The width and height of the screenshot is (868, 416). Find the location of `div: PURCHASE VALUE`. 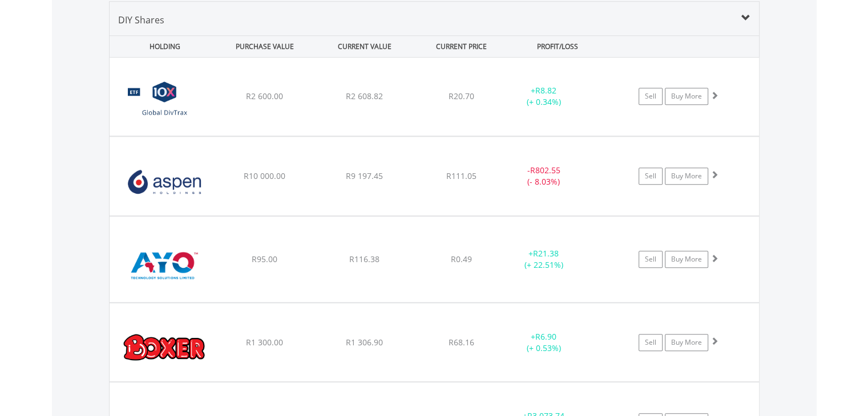

div: PURCHASE VALUE is located at coordinates (264, 46).